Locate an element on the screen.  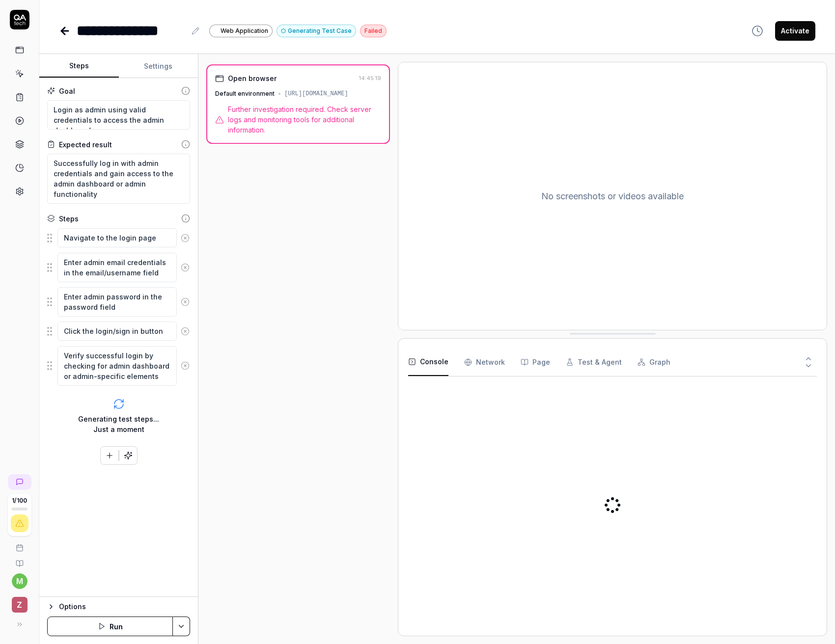
button: Activate is located at coordinates (795, 31).